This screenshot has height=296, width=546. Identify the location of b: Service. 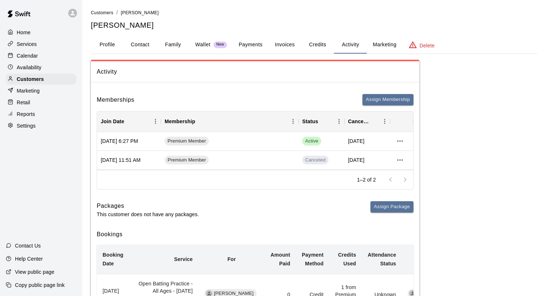
(183, 259).